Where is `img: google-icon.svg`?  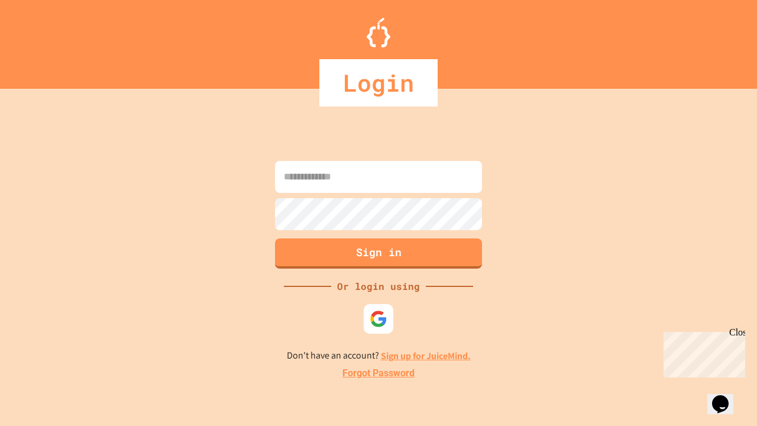 img: google-icon.svg is located at coordinates (378, 319).